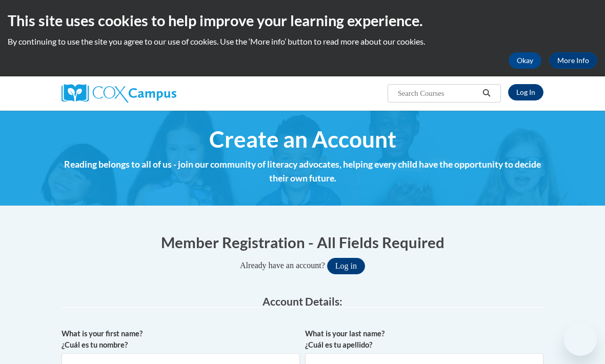  What do you see at coordinates (302, 41) in the screenshot?
I see `p: By continuing to use the site you agree to our use of cookies. Use the ‘More info’ button to read...` at bounding box center [302, 41].